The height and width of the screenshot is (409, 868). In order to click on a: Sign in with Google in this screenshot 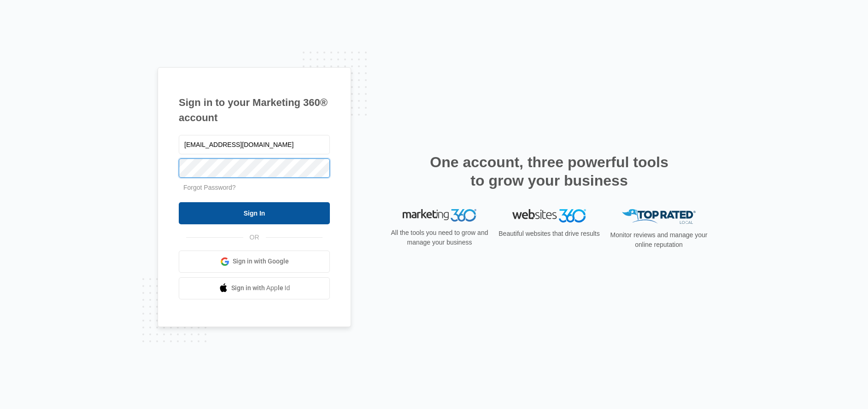, I will do `click(255, 261)`.